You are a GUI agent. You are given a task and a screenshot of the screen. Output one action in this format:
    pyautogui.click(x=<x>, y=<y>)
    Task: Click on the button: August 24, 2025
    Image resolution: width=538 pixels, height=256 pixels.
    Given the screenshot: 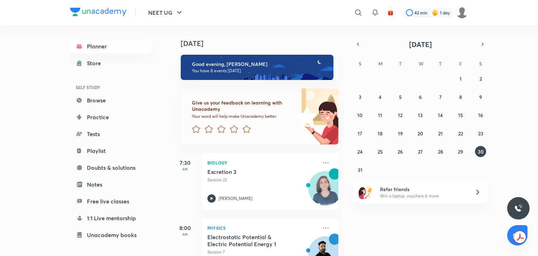 What is the action you would take?
    pyautogui.click(x=360, y=151)
    